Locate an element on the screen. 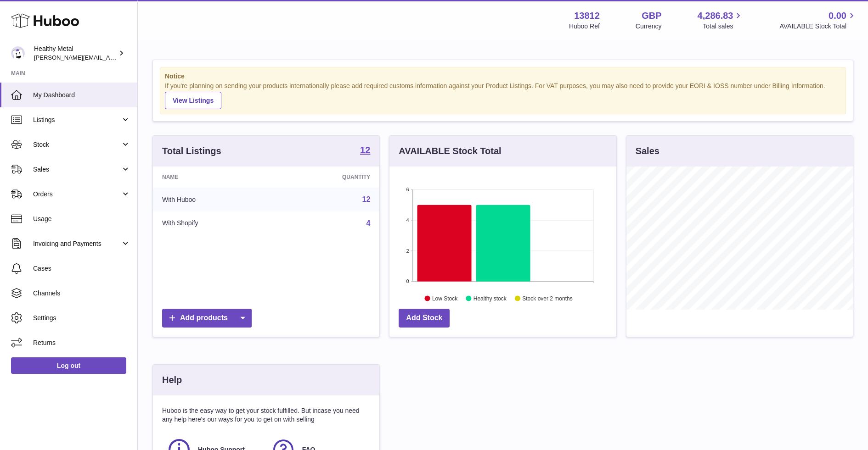 The width and height of the screenshot is (868, 450). span: Usage is located at coordinates (82, 219).